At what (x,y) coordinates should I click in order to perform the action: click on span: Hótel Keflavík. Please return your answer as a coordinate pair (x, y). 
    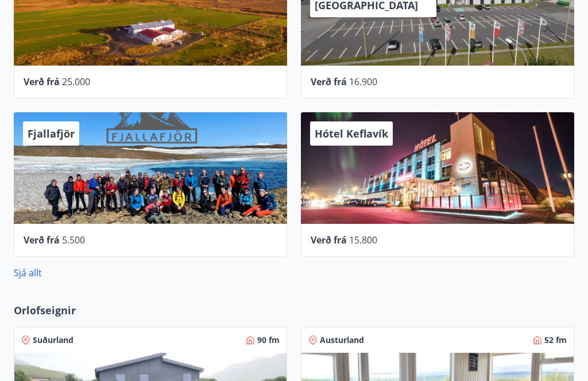
    Looking at the image, I should click on (351, 133).